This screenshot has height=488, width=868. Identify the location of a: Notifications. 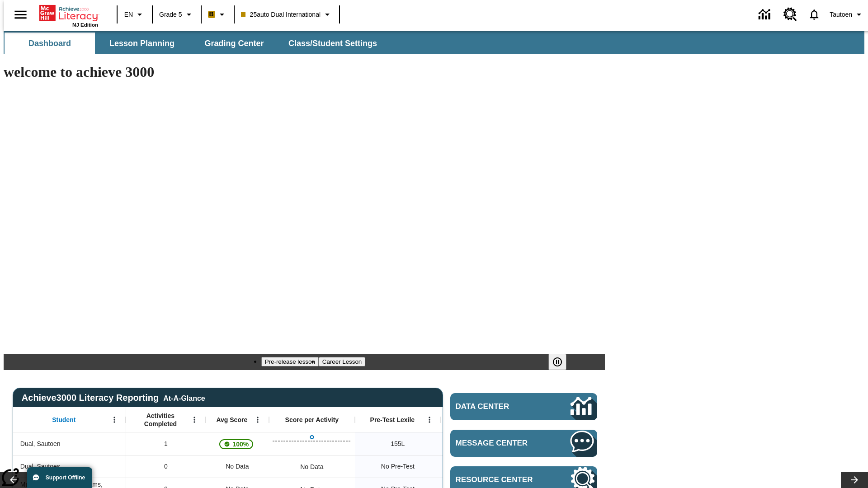
(814, 14).